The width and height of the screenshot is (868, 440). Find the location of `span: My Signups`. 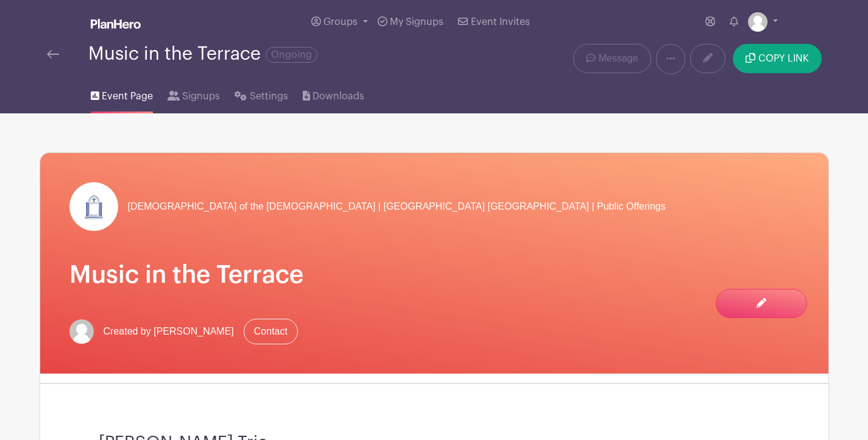

span: My Signups is located at coordinates (417, 22).